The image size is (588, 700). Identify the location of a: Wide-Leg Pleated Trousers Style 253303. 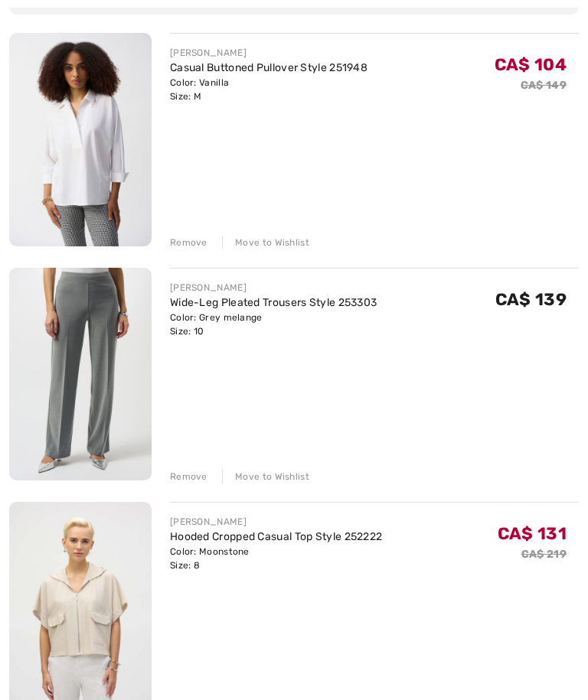
(273, 302).